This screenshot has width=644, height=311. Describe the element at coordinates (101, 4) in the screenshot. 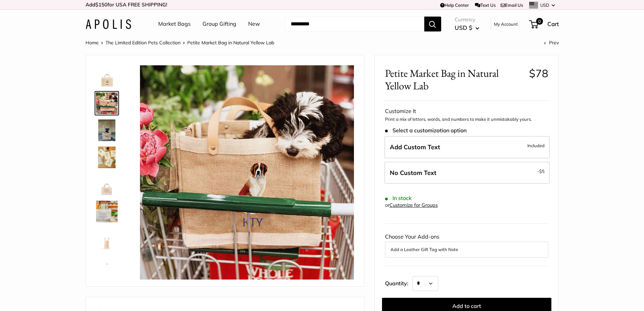

I see `span: $150` at that location.